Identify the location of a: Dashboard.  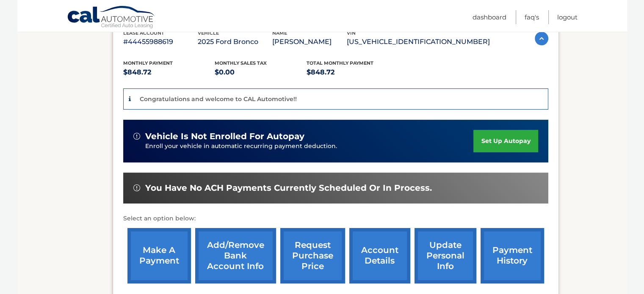
(489, 17).